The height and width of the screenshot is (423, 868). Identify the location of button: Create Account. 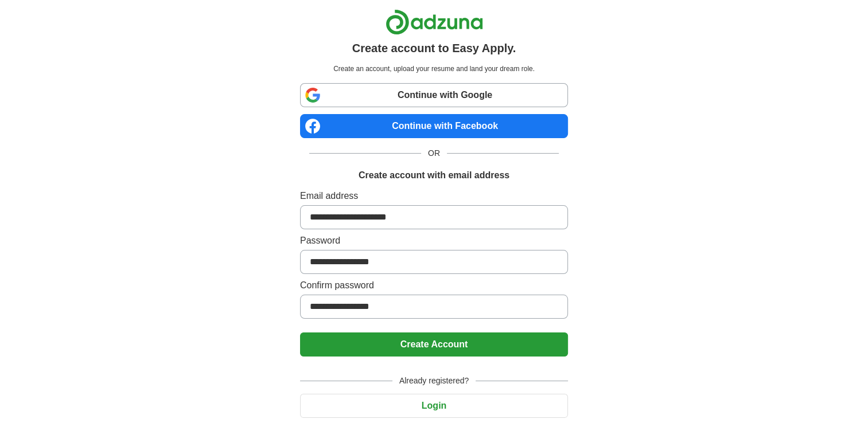
(434, 345).